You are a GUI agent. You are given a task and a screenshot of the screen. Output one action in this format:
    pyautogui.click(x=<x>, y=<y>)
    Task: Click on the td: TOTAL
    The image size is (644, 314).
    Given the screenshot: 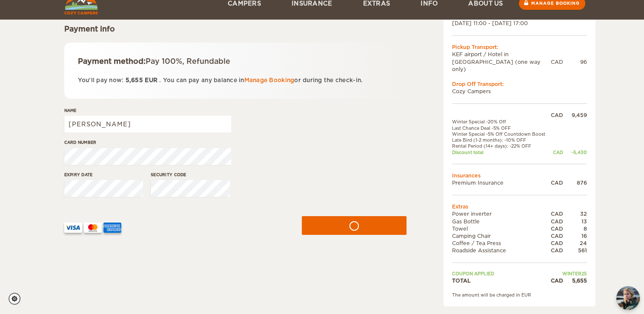 What is the action you would take?
    pyautogui.click(x=500, y=280)
    